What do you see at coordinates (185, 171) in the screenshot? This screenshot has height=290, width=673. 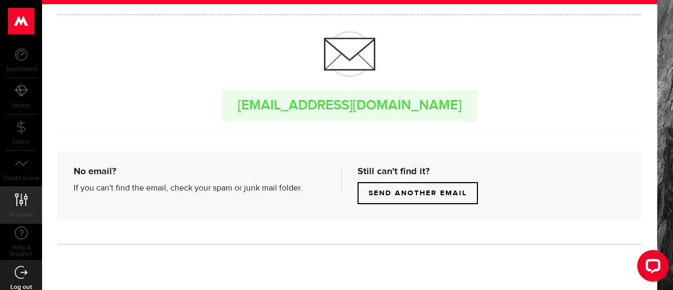 I see `h6: No email?` at bounding box center [185, 171].